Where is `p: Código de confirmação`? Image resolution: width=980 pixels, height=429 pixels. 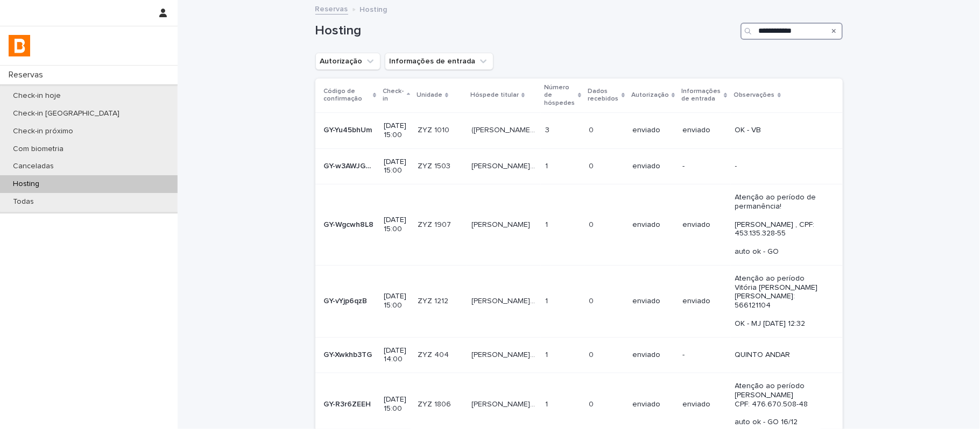 p: Código de confirmação is located at coordinates (347, 95).